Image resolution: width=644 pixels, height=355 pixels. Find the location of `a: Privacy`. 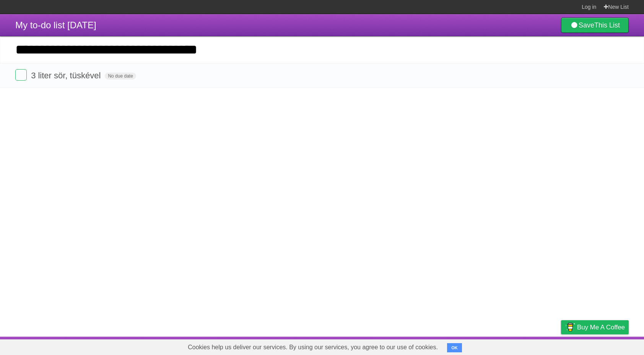

a: Privacy is located at coordinates (561, 345).